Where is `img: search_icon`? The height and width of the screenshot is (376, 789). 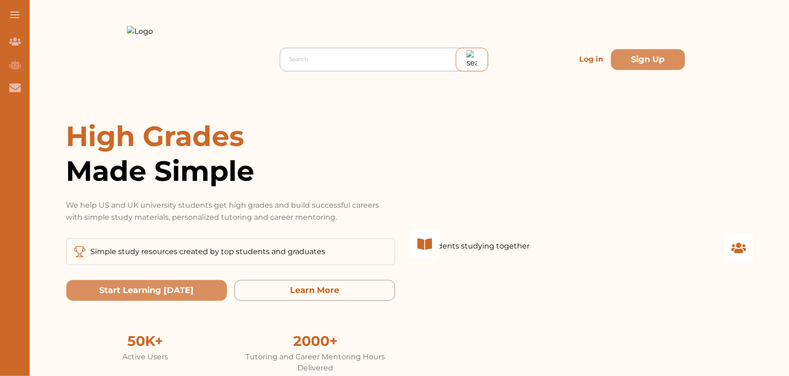
img: search_icon is located at coordinates (472, 59).